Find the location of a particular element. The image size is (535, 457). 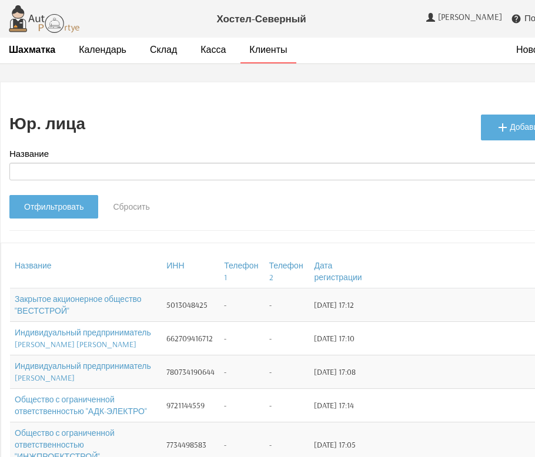

a: Телефон 2 is located at coordinates (286, 272).